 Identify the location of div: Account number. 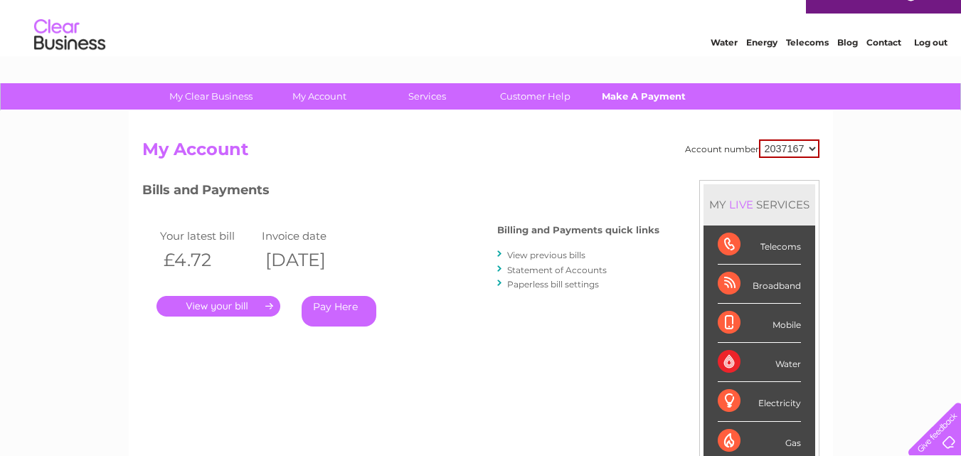
(752, 149).